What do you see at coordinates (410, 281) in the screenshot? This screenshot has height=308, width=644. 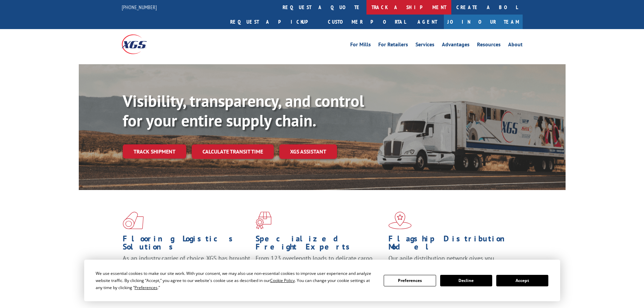 I see `button: Preferences` at bounding box center [410, 281].